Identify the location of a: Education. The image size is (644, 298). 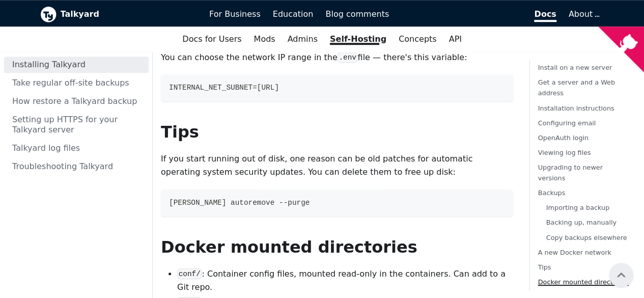
(293, 14).